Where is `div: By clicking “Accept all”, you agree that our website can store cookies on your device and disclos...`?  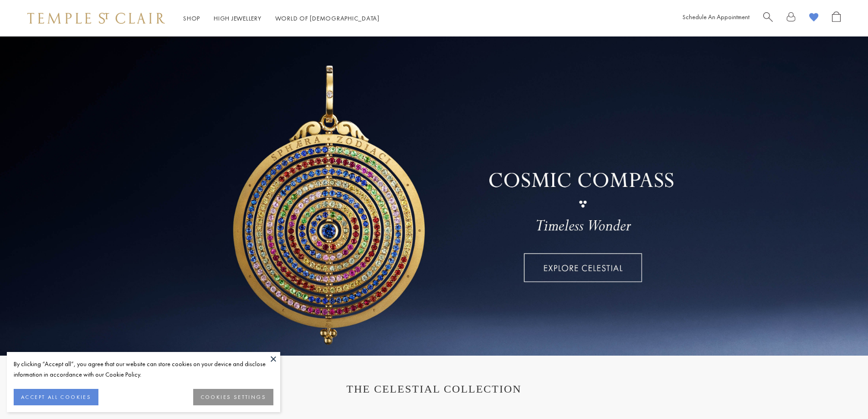
div: By clicking “Accept all”, you agree that our website can store cookies on your device and disclos... is located at coordinates (144, 369).